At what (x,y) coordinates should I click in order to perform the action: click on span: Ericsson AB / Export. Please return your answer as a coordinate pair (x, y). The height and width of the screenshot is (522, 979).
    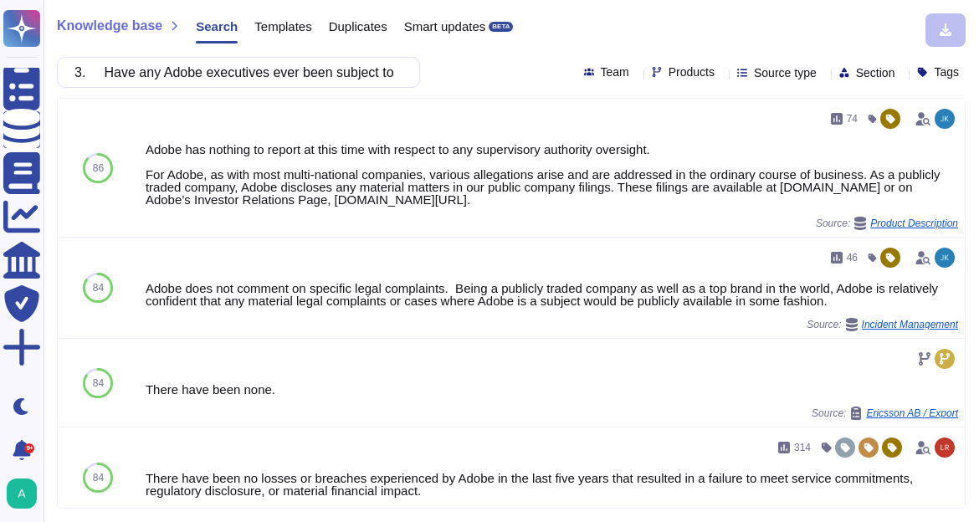
    Looking at the image, I should click on (912, 413).